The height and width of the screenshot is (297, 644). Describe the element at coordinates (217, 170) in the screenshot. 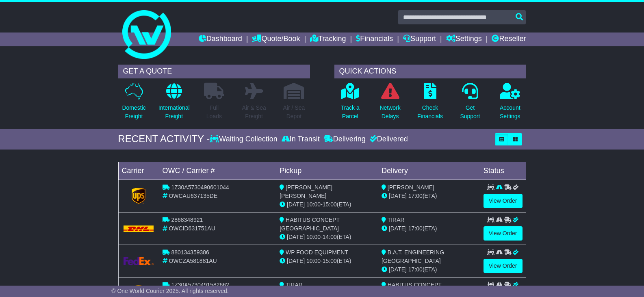

I see `td: OWC / Carrier #` at that location.